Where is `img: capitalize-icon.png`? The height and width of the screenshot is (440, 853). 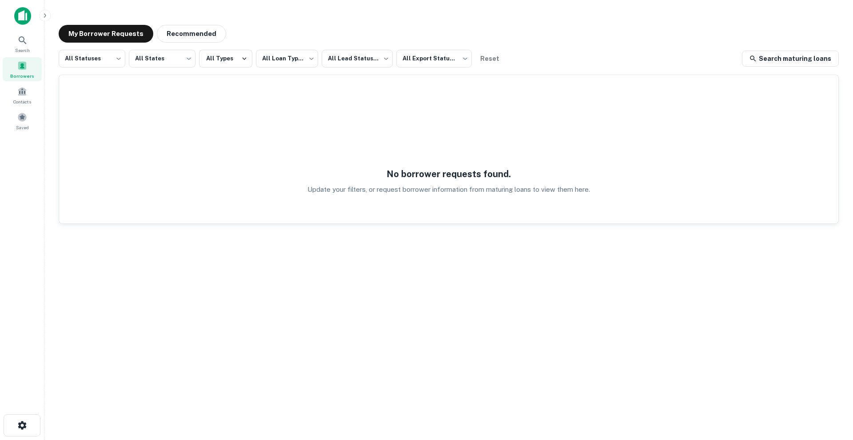
img: capitalize-icon.png is located at coordinates (23, 16).